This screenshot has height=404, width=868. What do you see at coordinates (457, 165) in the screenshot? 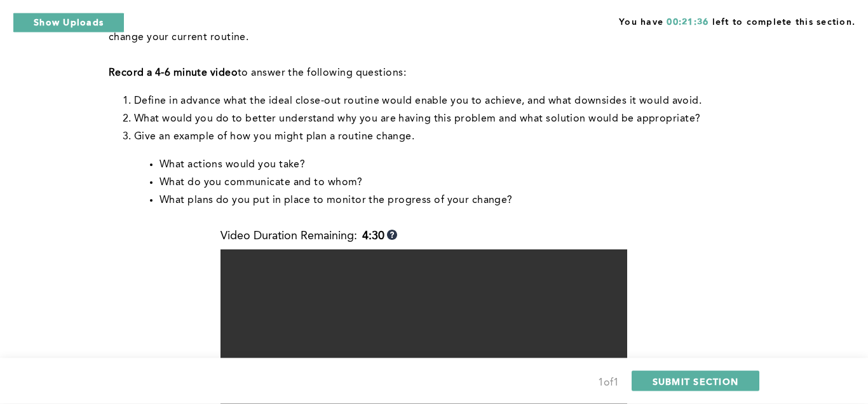
I see `li: What actions would you take?` at bounding box center [457, 165].